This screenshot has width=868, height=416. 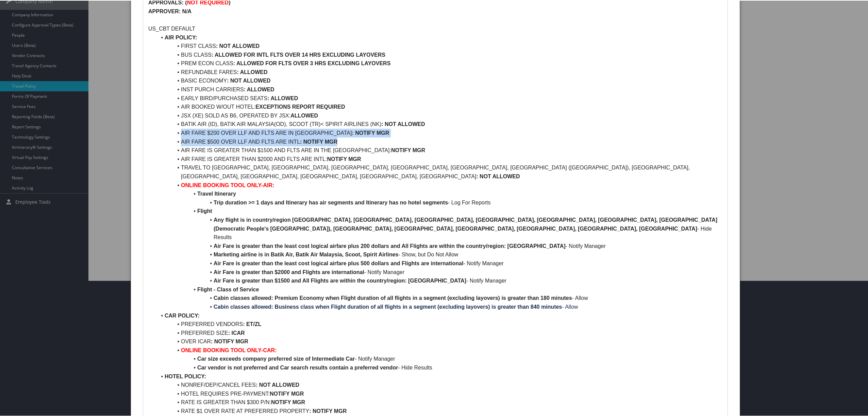 I want to click on li: - Allow, so click(x=439, y=298).